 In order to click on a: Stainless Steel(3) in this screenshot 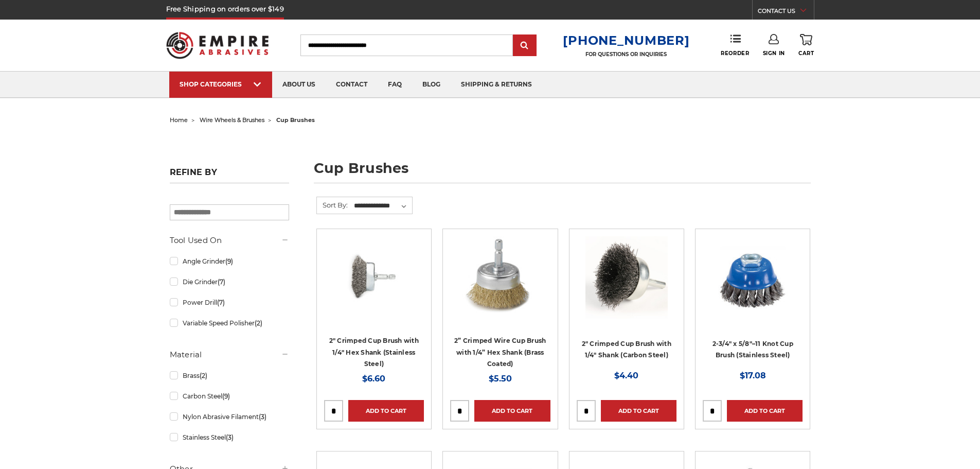, I will do `click(229, 437)`.